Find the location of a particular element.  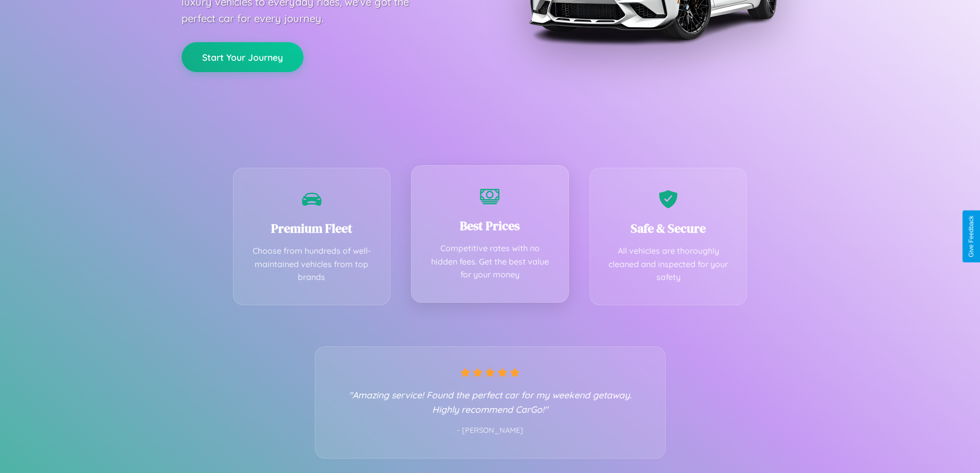

button: Start Your Journey is located at coordinates (242, 57).